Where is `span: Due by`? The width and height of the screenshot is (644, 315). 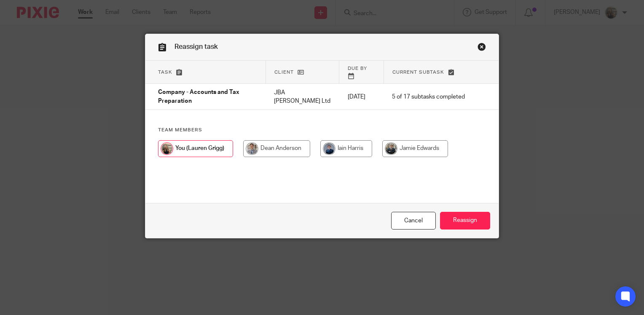 span: Due by is located at coordinates (357, 68).